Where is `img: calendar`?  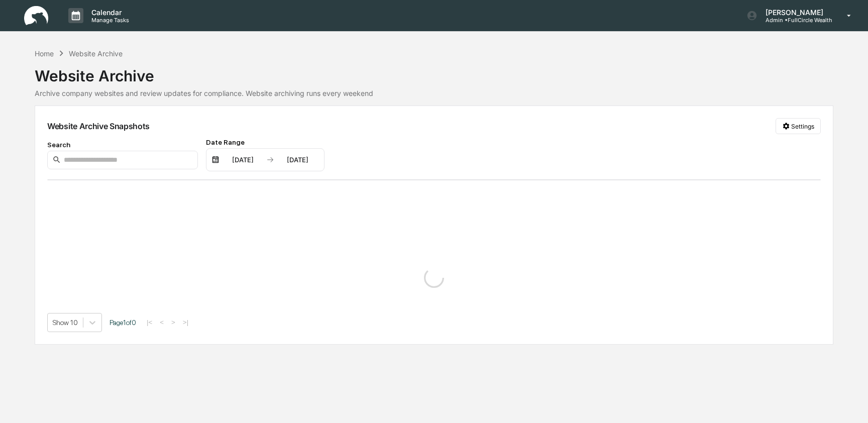 img: calendar is located at coordinates (216, 160).